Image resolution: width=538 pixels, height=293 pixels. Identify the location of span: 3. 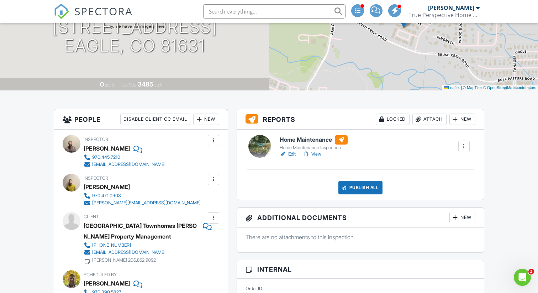
(531, 271).